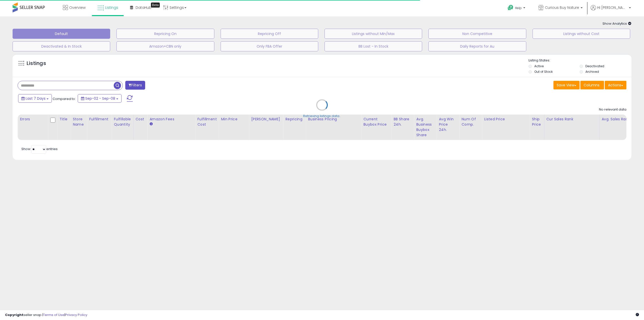 Image resolution: width=644 pixels, height=320 pixels. I want to click on button: Repricing On, so click(165, 34).